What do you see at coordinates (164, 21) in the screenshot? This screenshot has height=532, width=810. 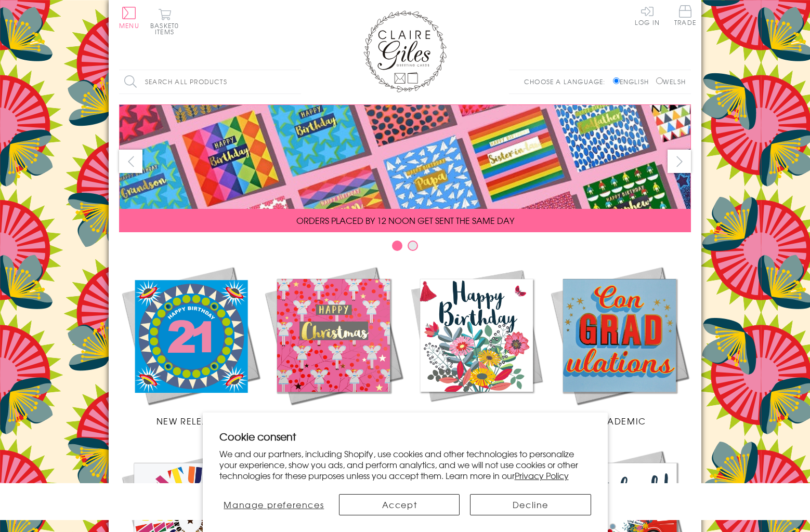 I see `button: Basket0 items` at bounding box center [164, 21].